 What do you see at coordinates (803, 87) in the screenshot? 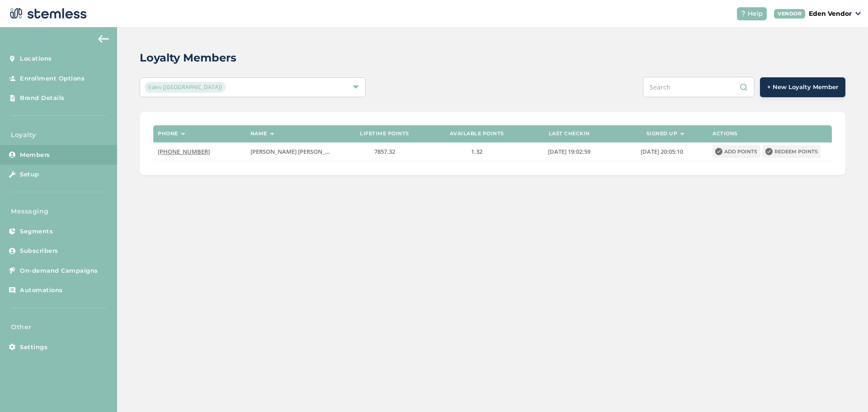
I see `span: + New Loyalty Member` at bounding box center [803, 87].